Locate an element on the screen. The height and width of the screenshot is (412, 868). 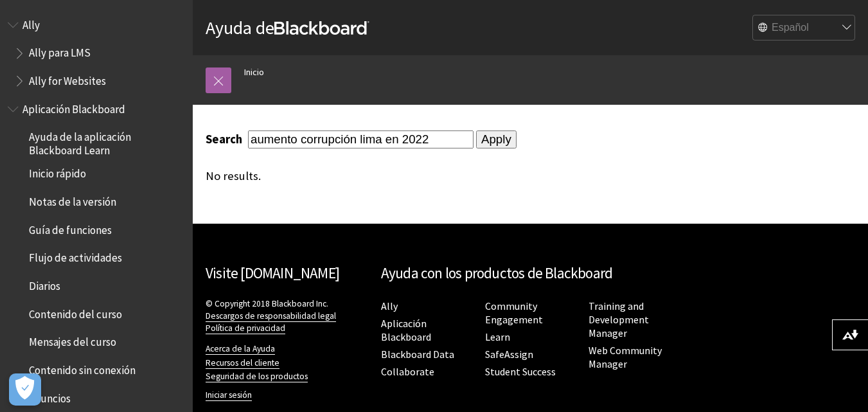
span: Ayuda de la aplicación Blackboard Learn is located at coordinates (106, 142).